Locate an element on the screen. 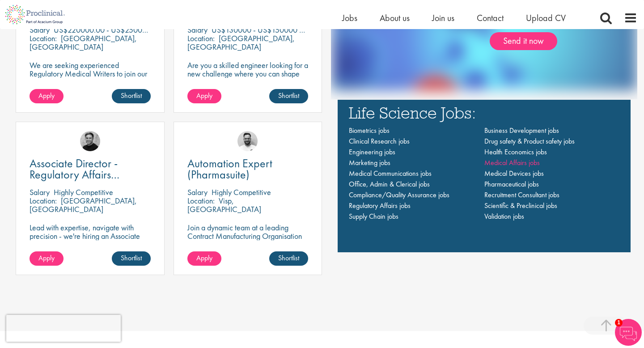  span: Upload CV is located at coordinates (546, 18).